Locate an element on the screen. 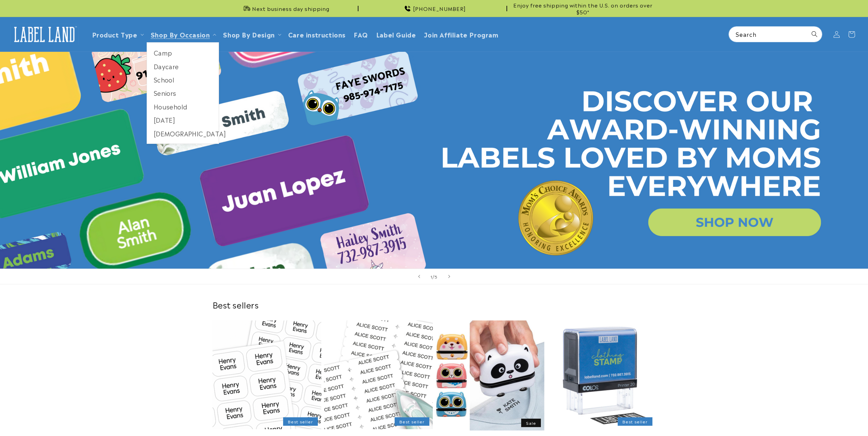  button: Previous slide is located at coordinates (419, 277).